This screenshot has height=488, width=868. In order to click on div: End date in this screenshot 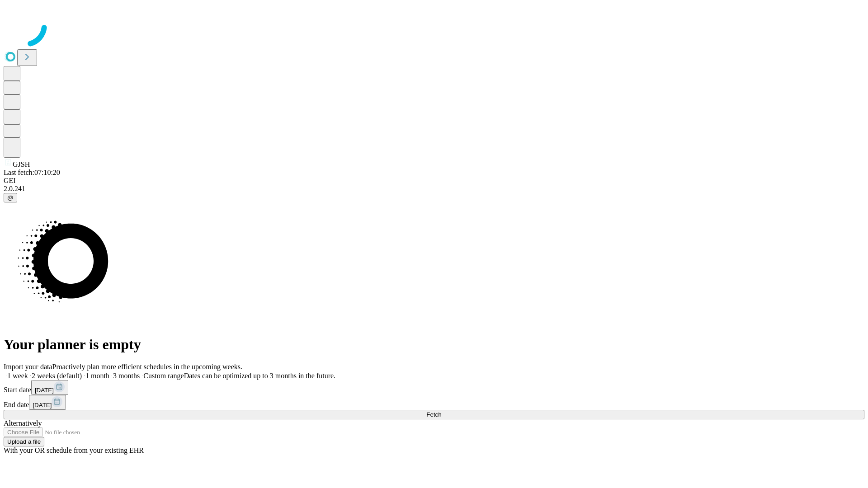, I will do `click(434, 402)`.